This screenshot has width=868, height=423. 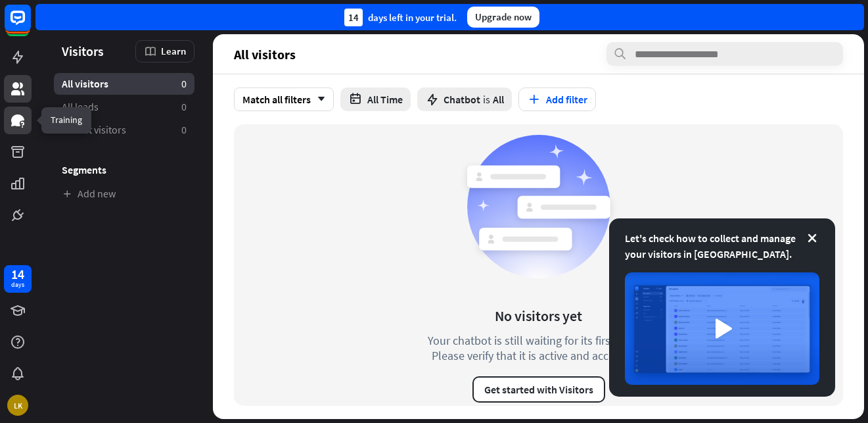 What do you see at coordinates (284, 100) in the screenshot?
I see `div: Match all filters` at bounding box center [284, 100].